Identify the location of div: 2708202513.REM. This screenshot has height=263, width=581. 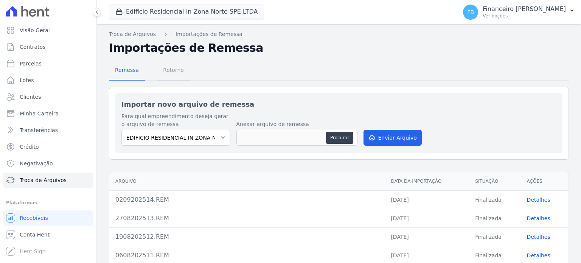
(247, 218).